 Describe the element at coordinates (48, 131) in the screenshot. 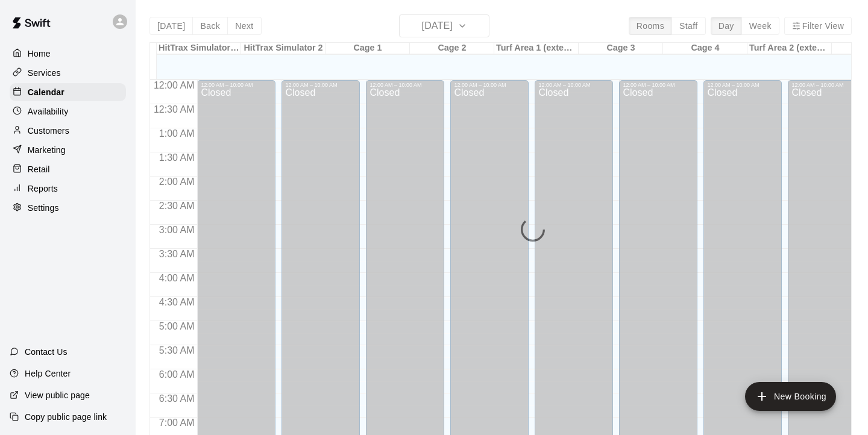

I see `p: Customers` at that location.